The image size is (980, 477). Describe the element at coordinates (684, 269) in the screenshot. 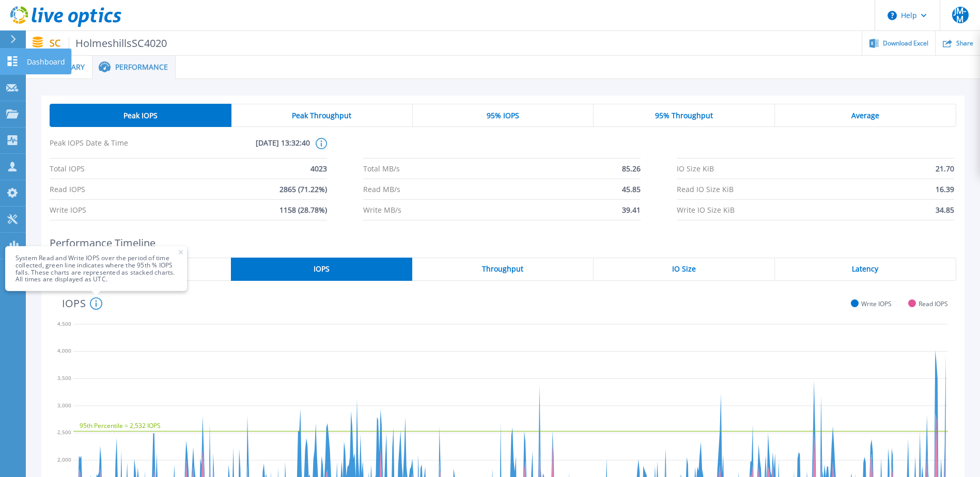

I see `span: IO Size` at that location.